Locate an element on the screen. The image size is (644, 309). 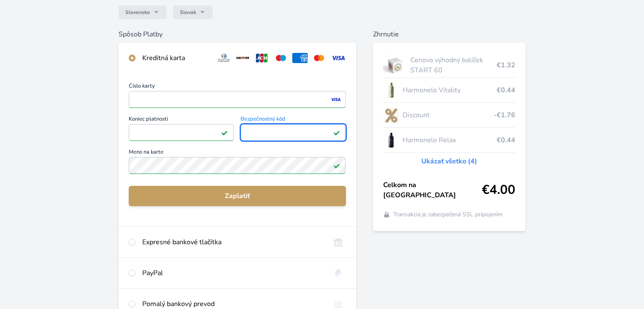
img: paypal.svg is located at coordinates (338, 273).